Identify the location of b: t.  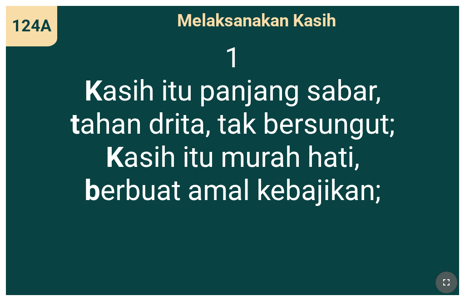
(75, 124).